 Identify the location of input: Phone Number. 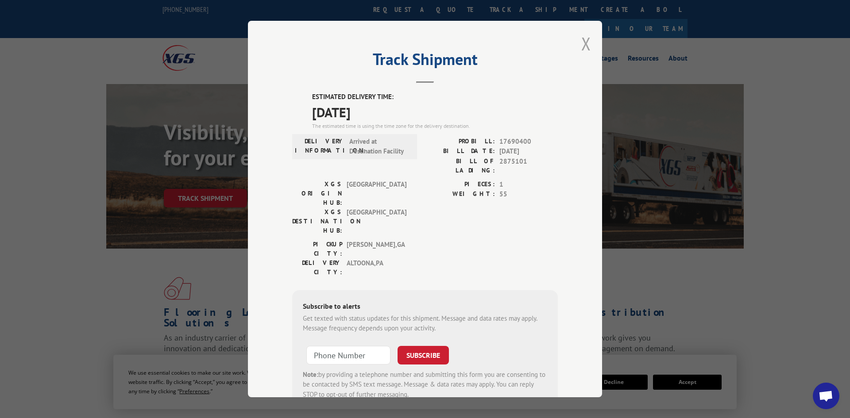
(348, 355).